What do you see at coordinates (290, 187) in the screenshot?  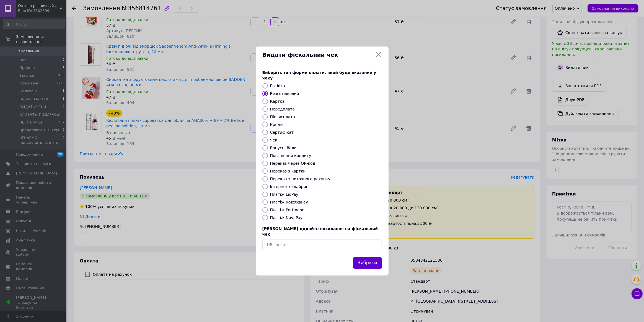 I see `label: Інтернет еквайринг` at bounding box center [290, 187].